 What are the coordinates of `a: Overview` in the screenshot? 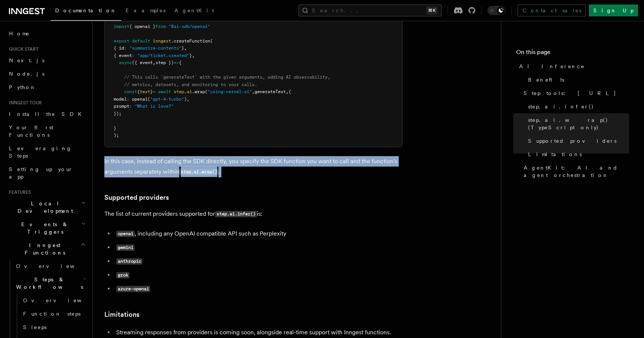 It's located at (51, 266).